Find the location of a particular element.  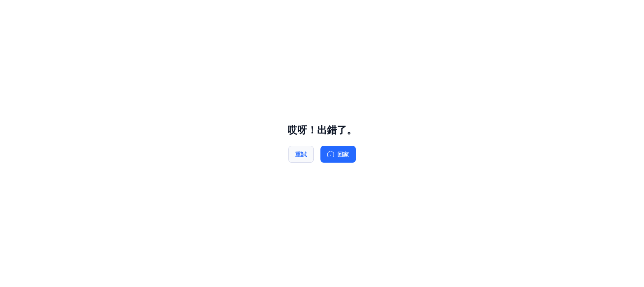

font: 重試 is located at coordinates (301, 154).